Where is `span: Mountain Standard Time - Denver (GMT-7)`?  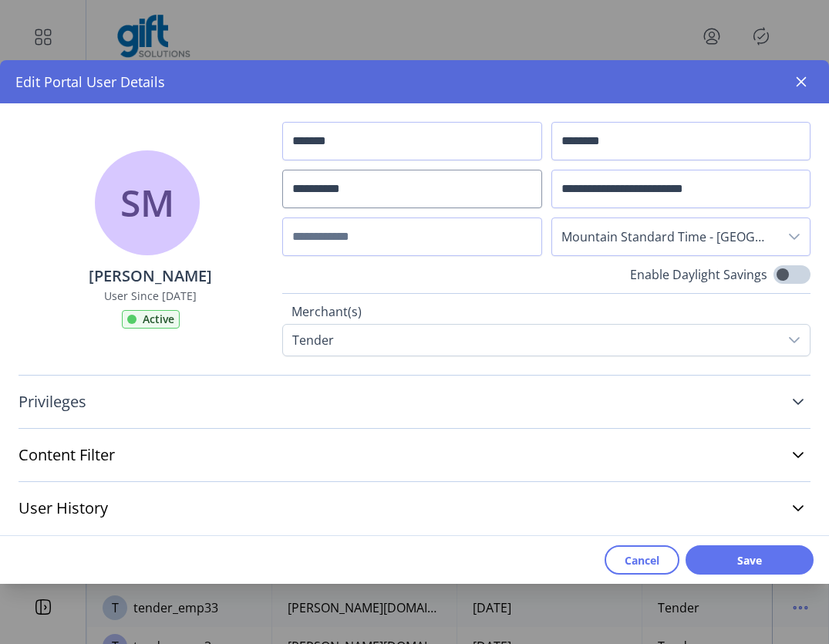 span: Mountain Standard Time - Denver (GMT-7) is located at coordinates (665, 237).